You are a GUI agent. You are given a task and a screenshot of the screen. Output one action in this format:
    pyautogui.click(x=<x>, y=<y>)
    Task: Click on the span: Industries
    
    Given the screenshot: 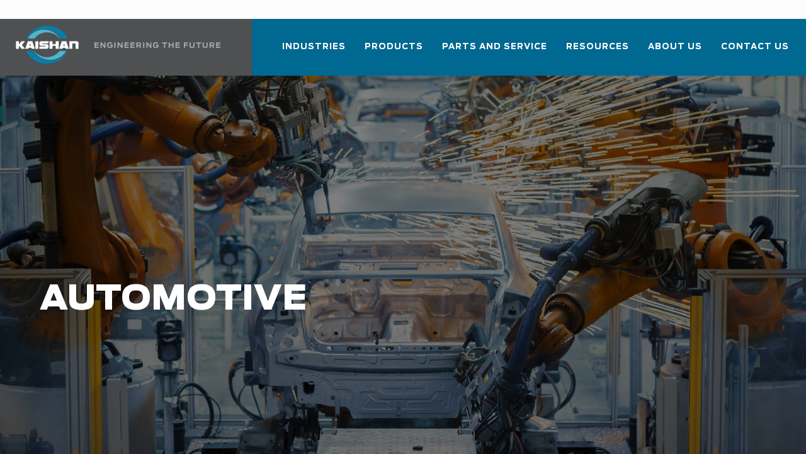 What is the action you would take?
    pyautogui.click(x=314, y=47)
    